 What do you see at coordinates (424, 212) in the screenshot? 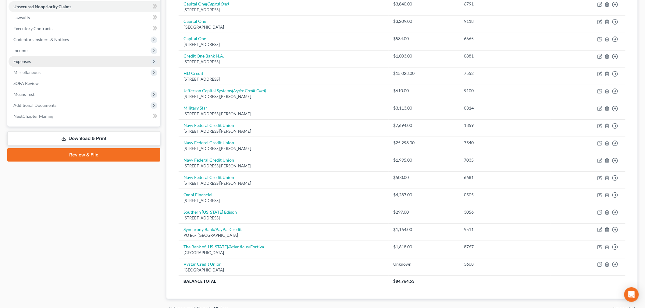
I see `div: $297.00` at bounding box center [424, 212].